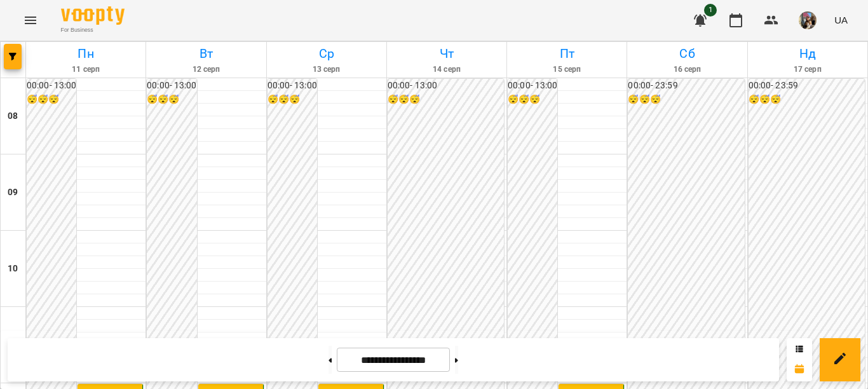  Describe the element at coordinates (86, 69) in the screenshot. I see `h6: 11 серп` at that location.